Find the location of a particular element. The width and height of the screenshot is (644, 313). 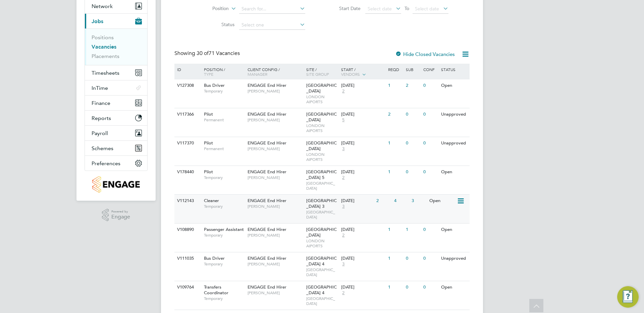

span: Network is located at coordinates (102, 6).